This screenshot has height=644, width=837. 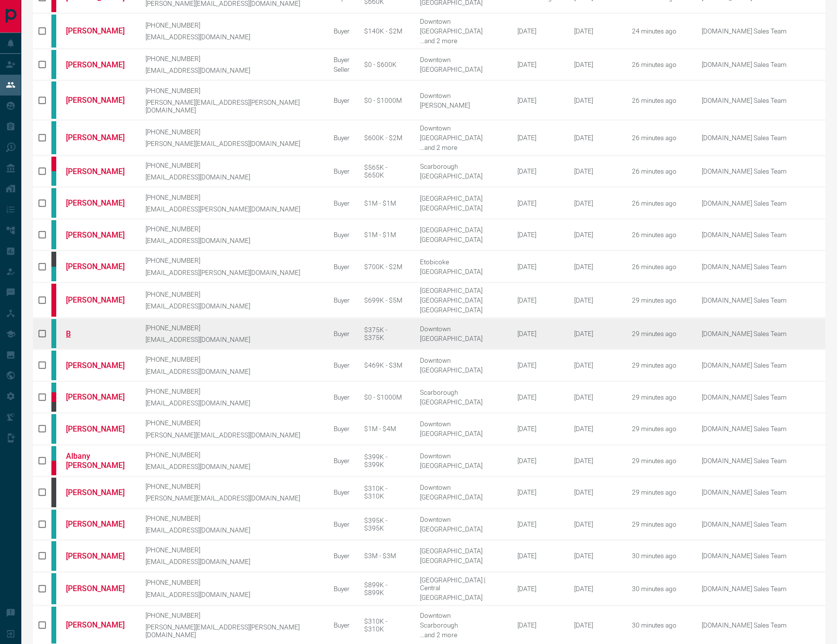 I want to click on div: $700K - $2M, so click(x=385, y=267).